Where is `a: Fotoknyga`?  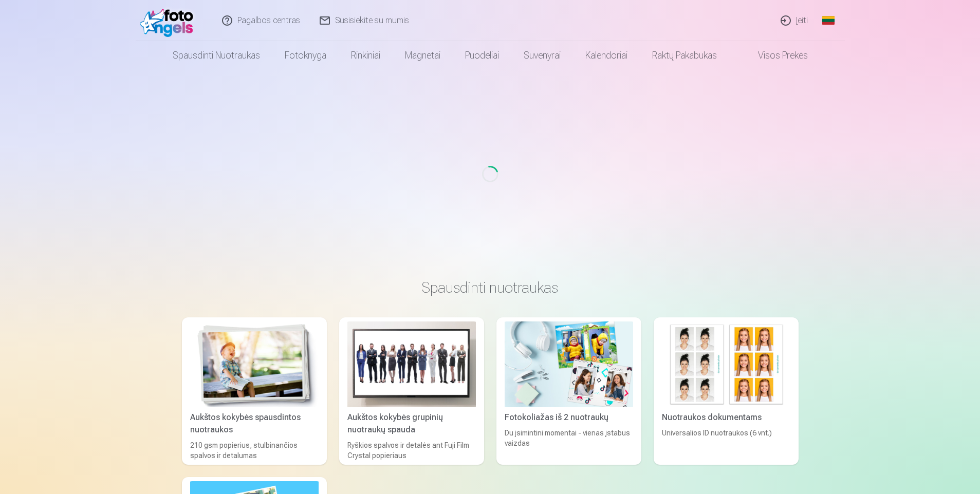 a: Fotoknyga is located at coordinates (305, 55).